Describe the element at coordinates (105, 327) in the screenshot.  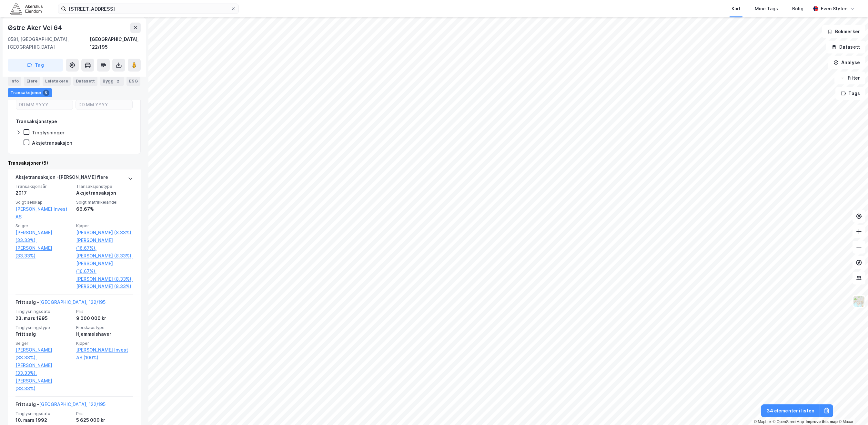
I see `span: Eierskapstype` at that location.